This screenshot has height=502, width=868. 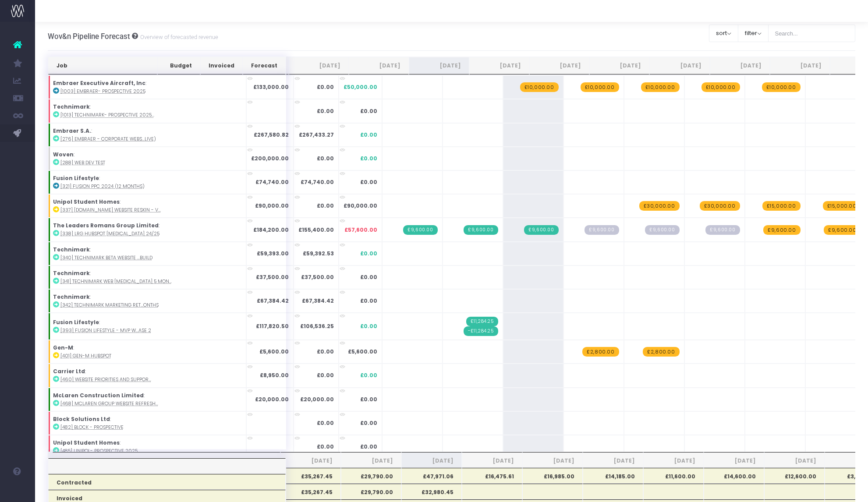 What do you see at coordinates (481, 229) in the screenshot?
I see `span: Streamtime Invoice: 757 – [338] LRG HubSpot retainer 24/25` at bounding box center [481, 229].